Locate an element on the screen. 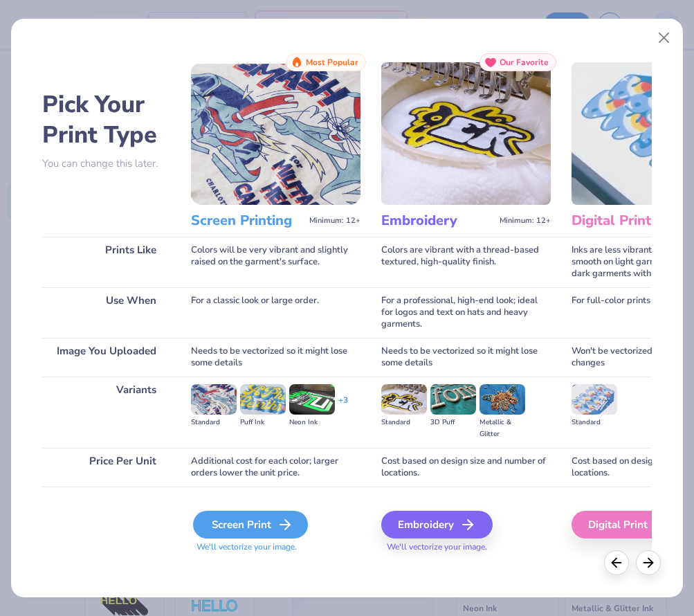 This screenshot has width=694, height=616. img: Puff Ink is located at coordinates (263, 399).